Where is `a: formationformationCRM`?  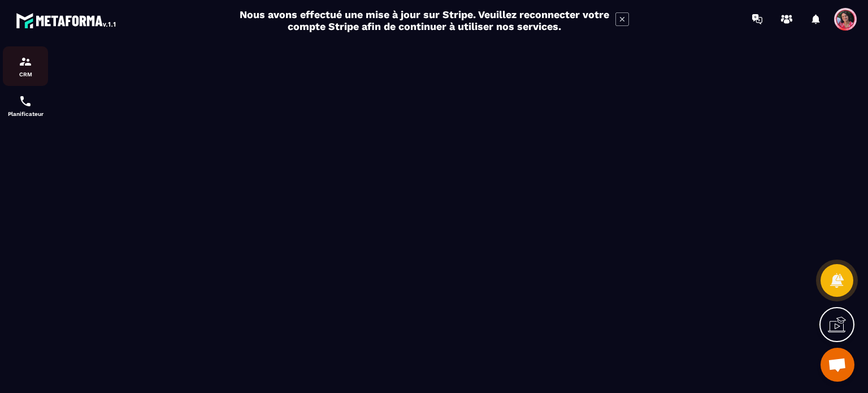 a: formationformationCRM is located at coordinates (25, 66).